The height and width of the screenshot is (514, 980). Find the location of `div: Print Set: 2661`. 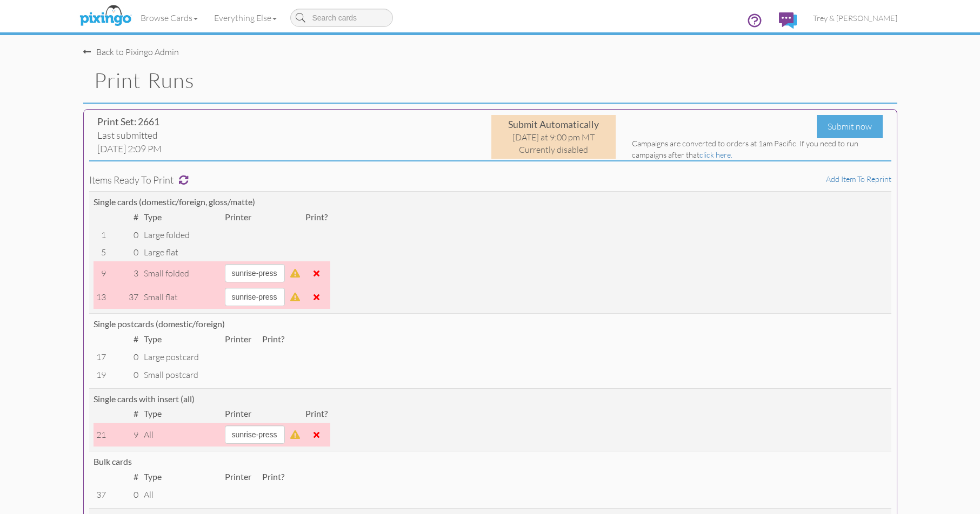

div: Print Set: 2661 is located at coordinates (222, 121).